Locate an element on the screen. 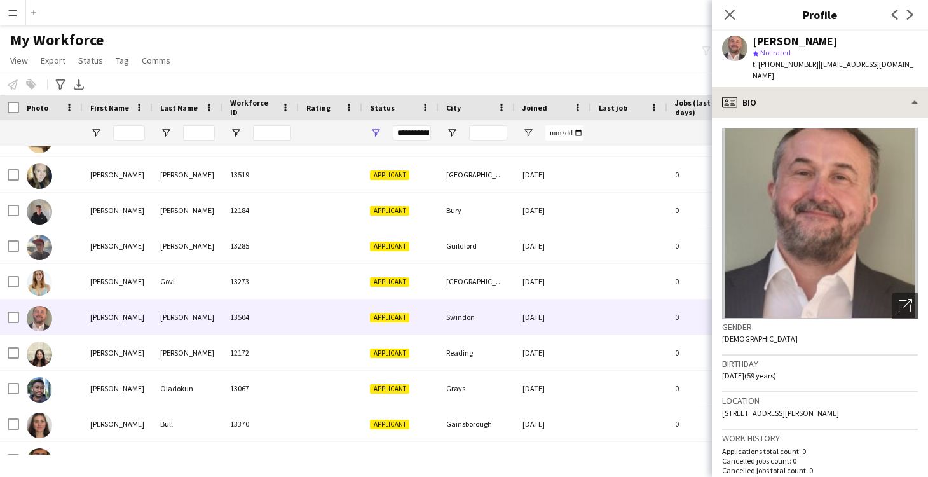 This screenshot has width=928, height=477. a: Export is located at coordinates (53, 60).